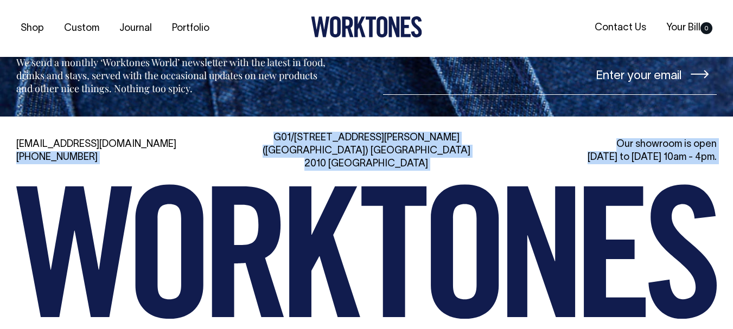 The image size is (733, 329). What do you see at coordinates (689, 28) in the screenshot?
I see `a: Your Bill0` at bounding box center [689, 28].